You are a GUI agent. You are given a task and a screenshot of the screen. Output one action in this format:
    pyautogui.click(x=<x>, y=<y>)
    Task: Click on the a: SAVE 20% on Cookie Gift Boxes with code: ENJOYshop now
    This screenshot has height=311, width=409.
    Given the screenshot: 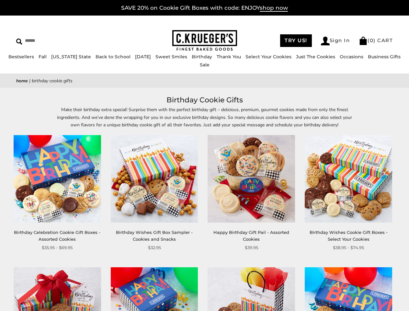 What is the action you would take?
    pyautogui.click(x=204, y=8)
    